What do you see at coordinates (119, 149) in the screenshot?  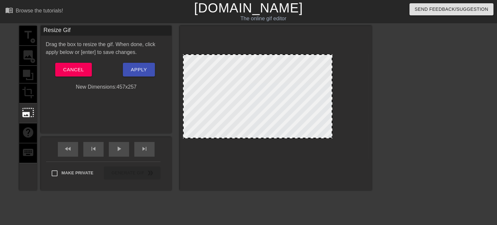 I see `span: play_arrow` at bounding box center [119, 149].